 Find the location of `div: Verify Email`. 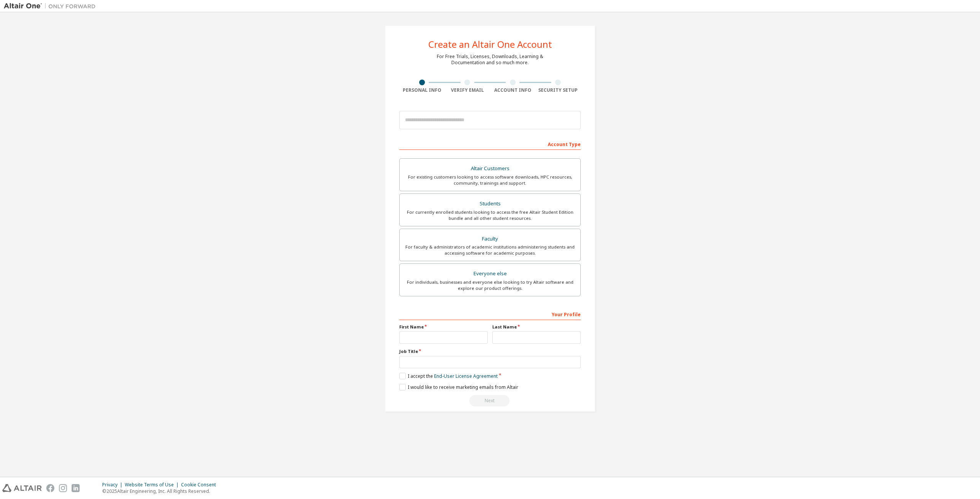

div: Verify Email is located at coordinates (468, 90).